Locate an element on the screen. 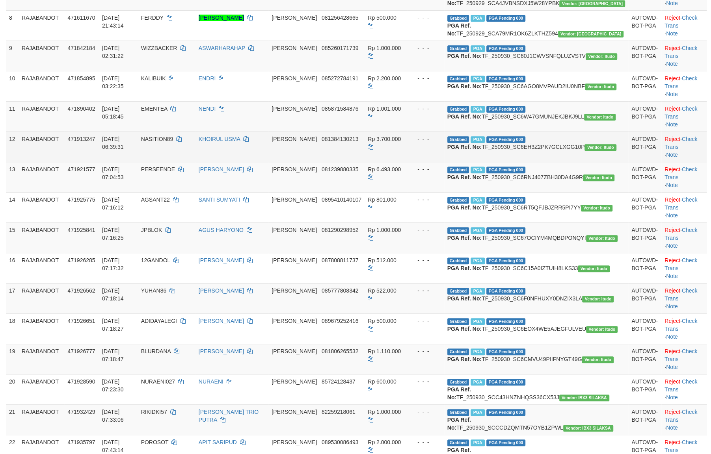 This screenshot has height=454, width=711. td: TF_250930_SC6AGO8MVPAUD2IU0NBF is located at coordinates (536, 86).